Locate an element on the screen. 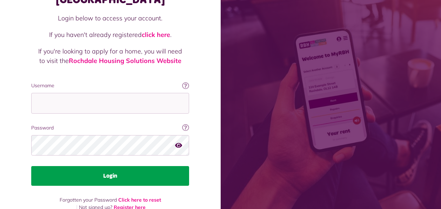  p: Login below to access your account. is located at coordinates (110, 18).